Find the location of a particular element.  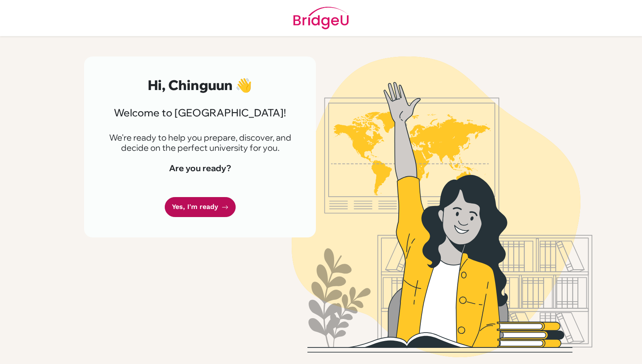

h2: Hi, Chinguun 👋 is located at coordinates (200, 85).